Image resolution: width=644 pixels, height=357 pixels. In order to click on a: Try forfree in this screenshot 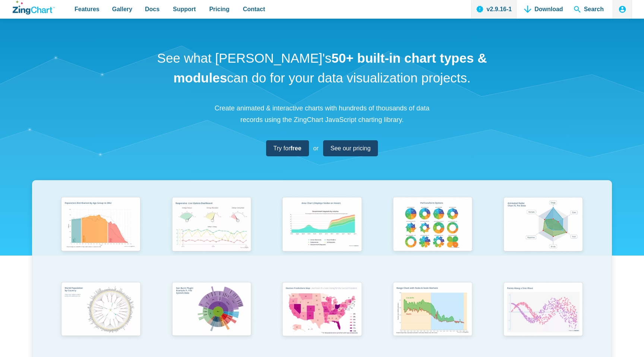, I will do `click(287, 148)`.